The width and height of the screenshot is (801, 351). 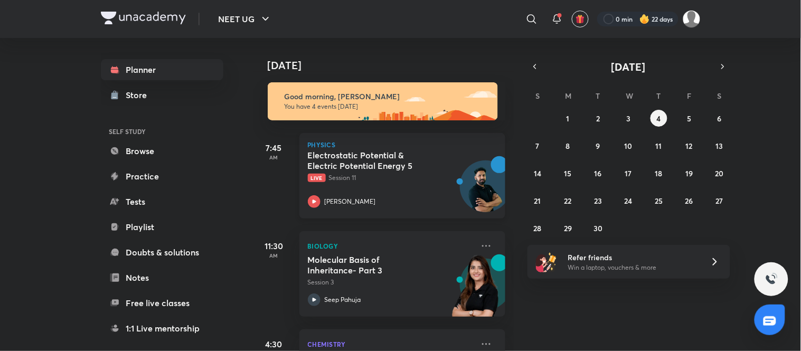 What do you see at coordinates (659, 173) in the screenshot?
I see `button: September 18, 2025` at bounding box center [659, 173].